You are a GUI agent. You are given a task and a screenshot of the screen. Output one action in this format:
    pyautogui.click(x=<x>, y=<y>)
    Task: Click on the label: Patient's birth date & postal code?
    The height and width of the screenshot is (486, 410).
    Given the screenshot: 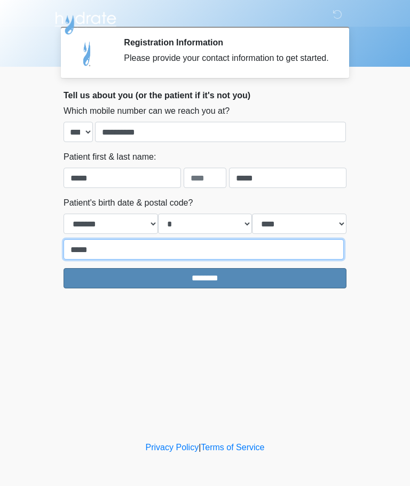 What is the action you would take?
    pyautogui.click(x=128, y=203)
    